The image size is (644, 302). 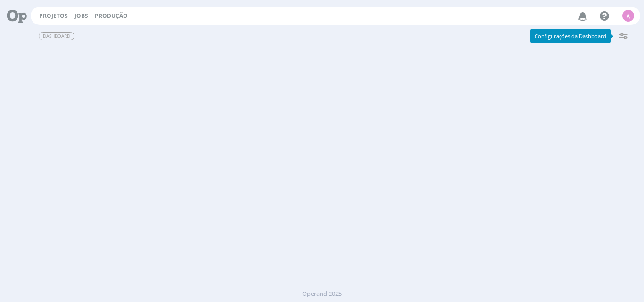 What do you see at coordinates (53, 16) in the screenshot?
I see `button: Projetos` at bounding box center [53, 16].